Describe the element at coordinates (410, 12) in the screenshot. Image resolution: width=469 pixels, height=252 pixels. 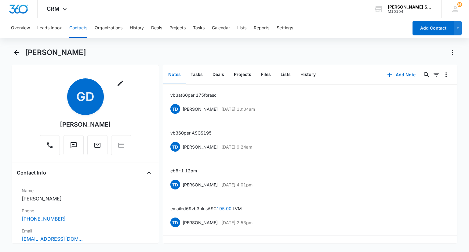
I see `div: account id` at that location.